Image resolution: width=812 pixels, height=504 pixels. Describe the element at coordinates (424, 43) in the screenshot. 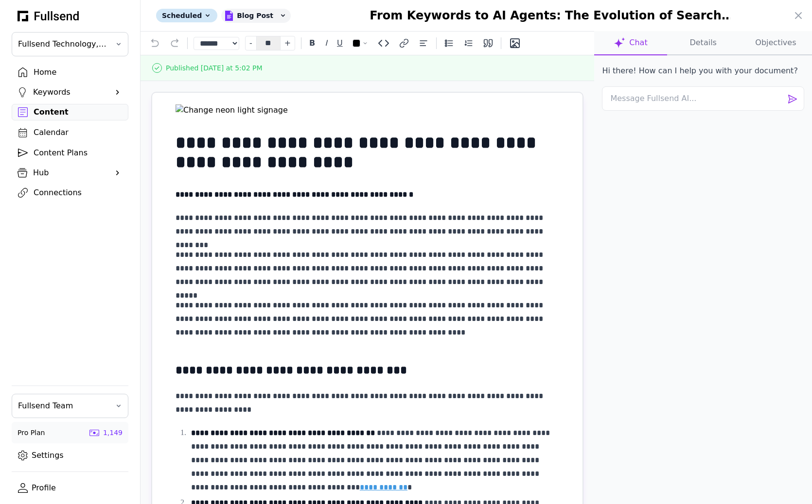

I see `button: Text alignment` at that location.